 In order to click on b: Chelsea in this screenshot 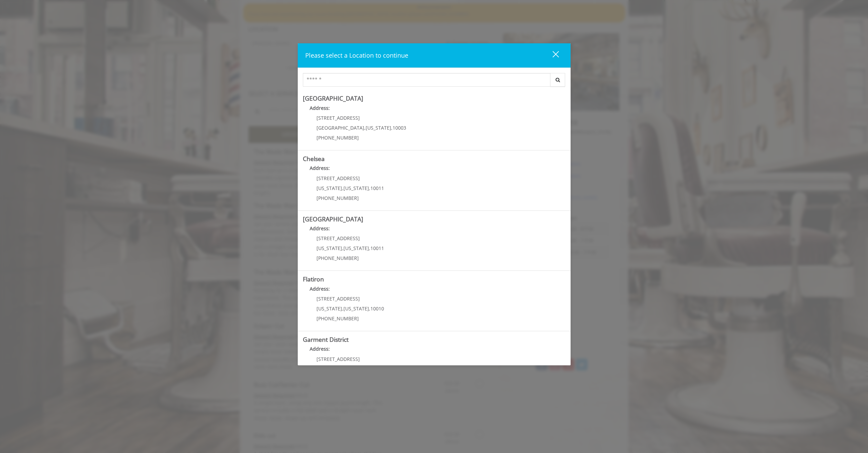, I will do `click(314, 159)`.